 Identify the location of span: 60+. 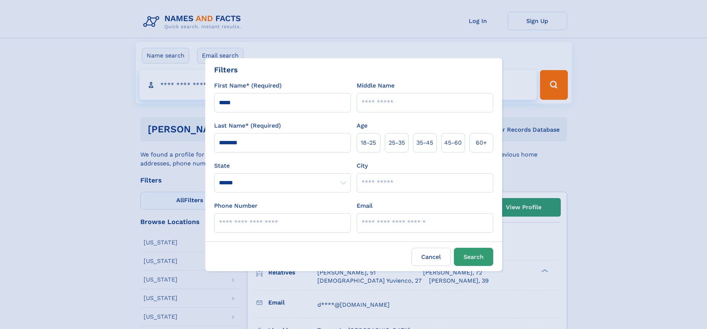
(481, 143).